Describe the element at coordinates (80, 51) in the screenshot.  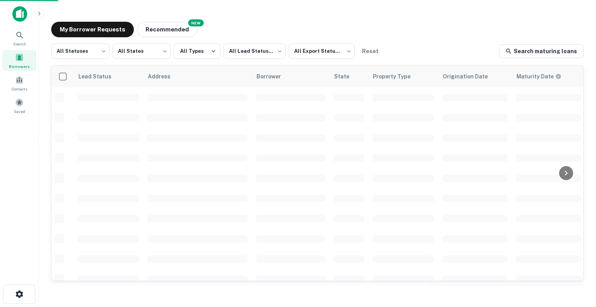
I see `div: All Statuses` at that location.